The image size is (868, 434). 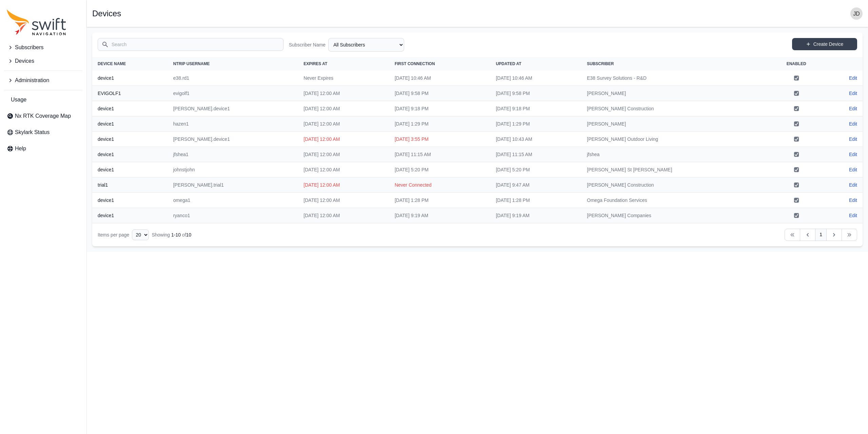 What do you see at coordinates (674, 155) in the screenshot?
I see `td: jfshea` at bounding box center [674, 155].